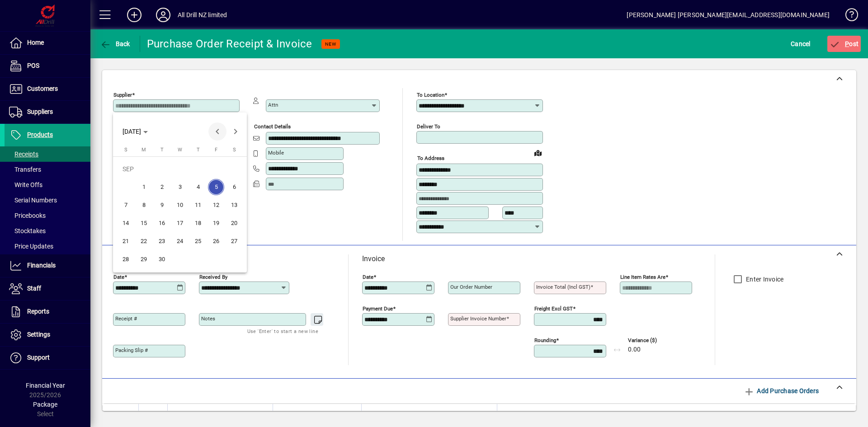 The width and height of the screenshot is (868, 427). Describe the element at coordinates (143, 259) in the screenshot. I see `button: Mon Sep 29 2025` at that location.